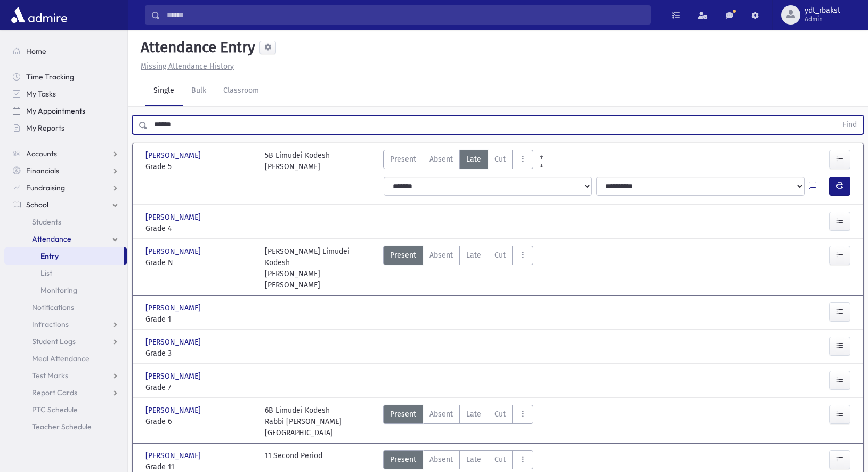 The width and height of the screenshot is (868, 472). What do you see at coordinates (59, 290) in the screenshot?
I see `span: Monitoring` at bounding box center [59, 290].